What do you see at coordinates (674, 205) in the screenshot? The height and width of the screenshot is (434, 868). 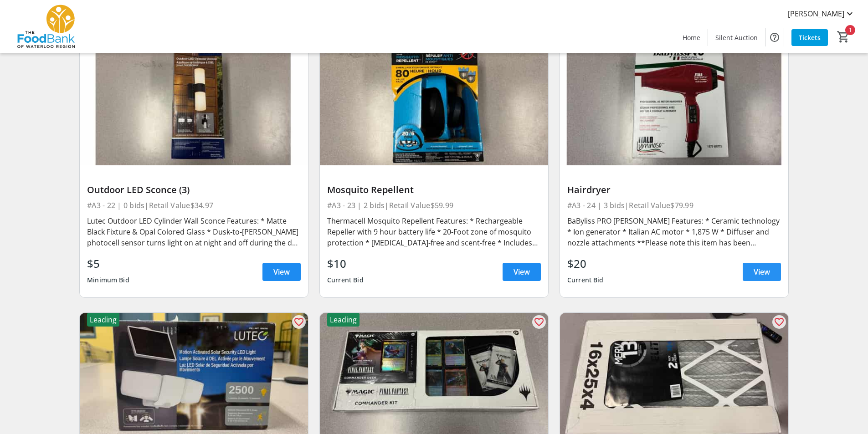 I see `div: #A3 - 24 | 3 bids | Retail Value $79.99` at bounding box center [674, 205].